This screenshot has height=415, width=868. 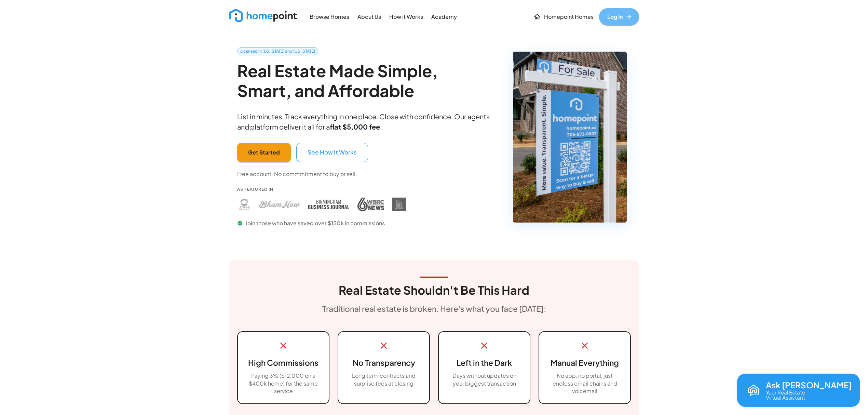 I want to click on p: About Us, so click(x=369, y=17).